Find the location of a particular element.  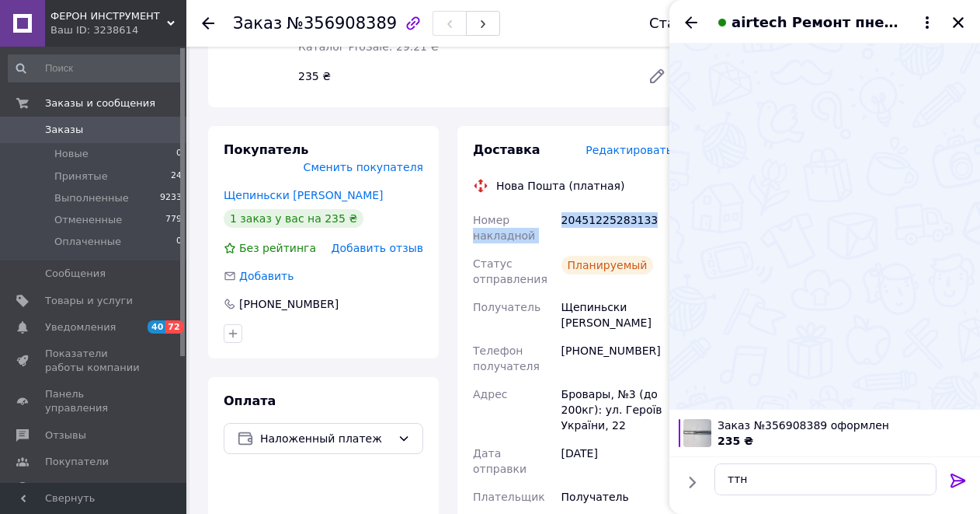

button: airtech Ремонт пневмомистем is located at coordinates (825, 22).